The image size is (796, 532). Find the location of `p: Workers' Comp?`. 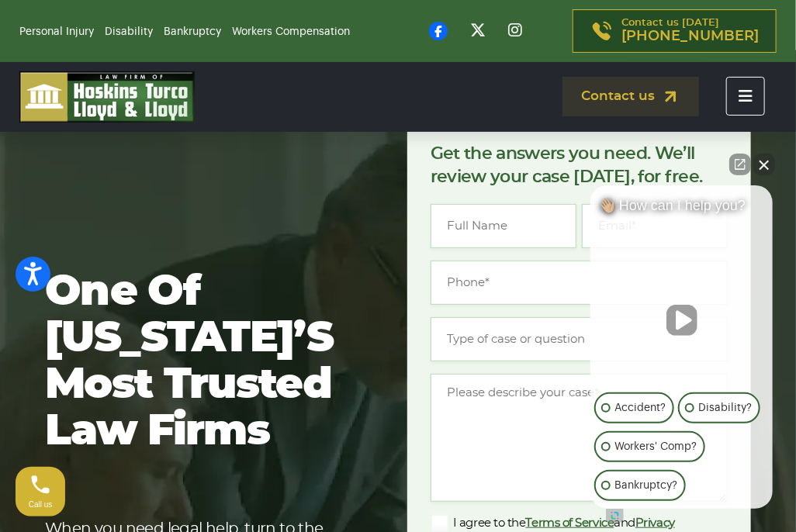

p: Workers' Comp? is located at coordinates (656, 447).